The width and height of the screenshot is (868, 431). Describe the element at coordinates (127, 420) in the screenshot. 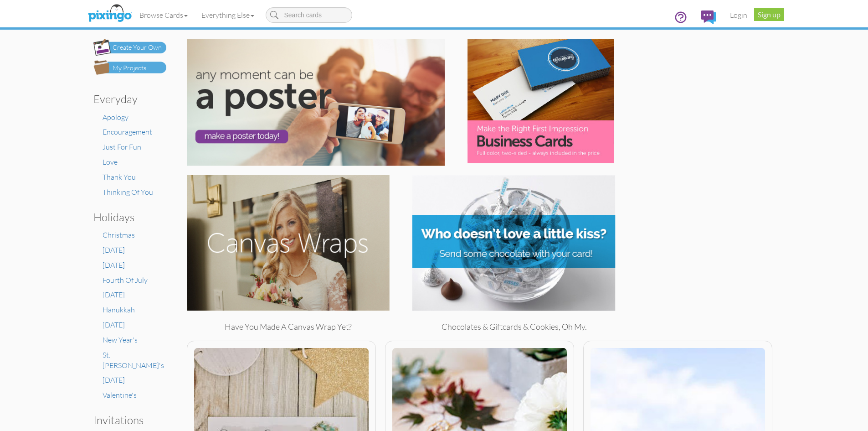

I see `h3: invitations` at that location.